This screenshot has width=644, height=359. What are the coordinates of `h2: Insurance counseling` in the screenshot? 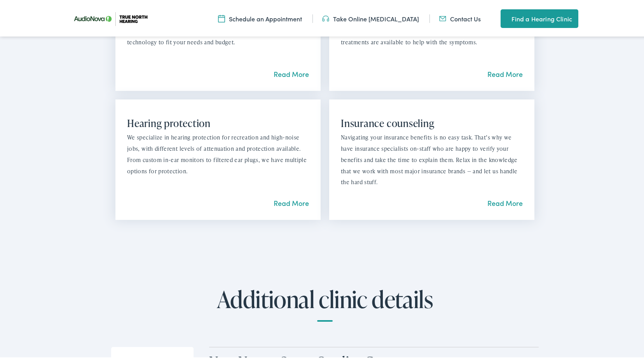 It's located at (432, 122).